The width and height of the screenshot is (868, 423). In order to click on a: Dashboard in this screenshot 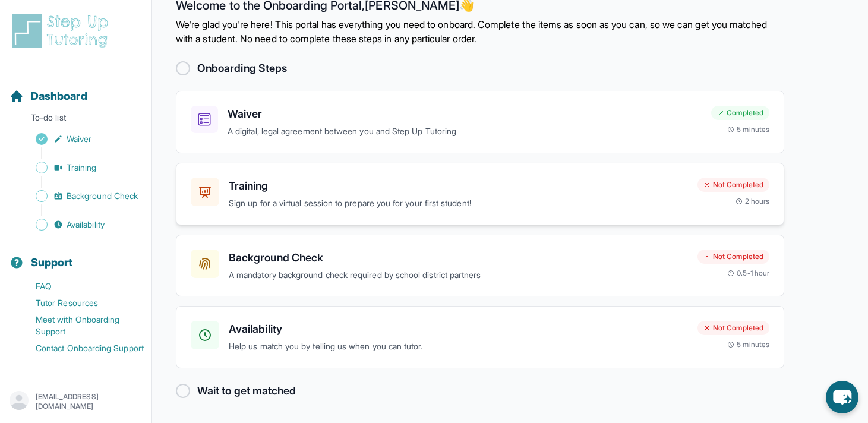, I will do `click(48, 96)`.